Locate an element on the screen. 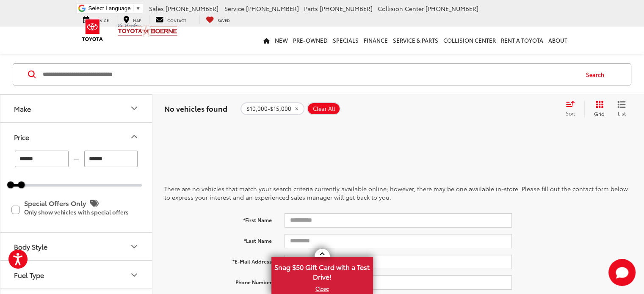  button: Select sort value is located at coordinates (573, 109).